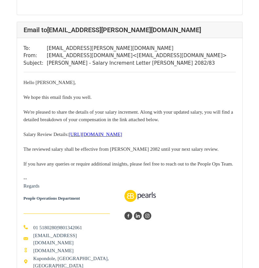  I want to click on td: From:, so click(35, 55).